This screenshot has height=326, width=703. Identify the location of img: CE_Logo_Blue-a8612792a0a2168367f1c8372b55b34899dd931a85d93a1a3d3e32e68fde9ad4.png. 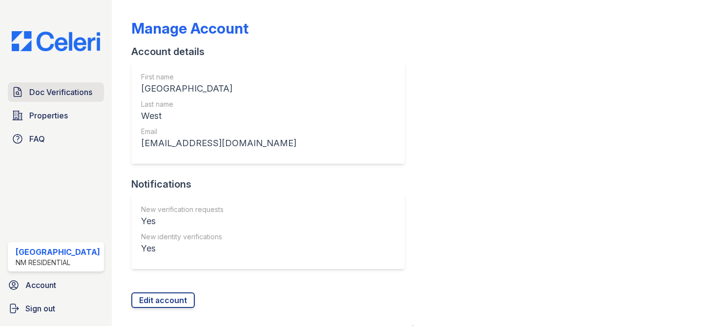
(56, 41).